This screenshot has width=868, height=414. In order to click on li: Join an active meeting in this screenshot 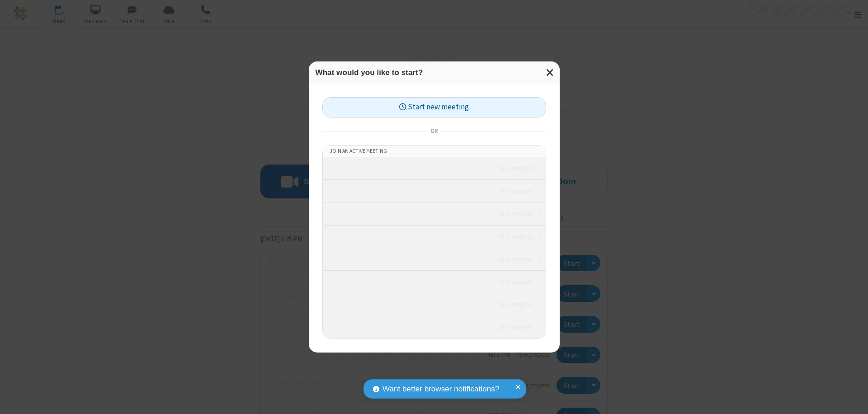, I will do `click(434, 152)`.